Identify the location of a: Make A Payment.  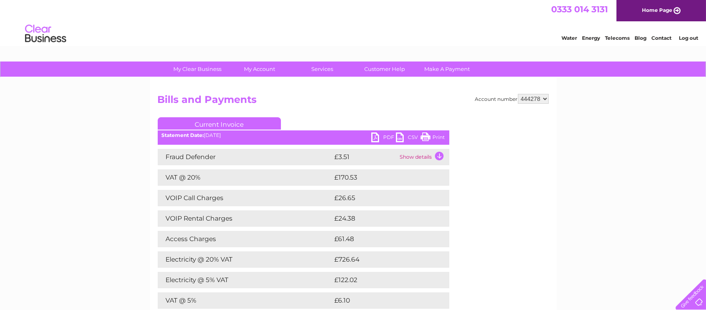
(447, 69).